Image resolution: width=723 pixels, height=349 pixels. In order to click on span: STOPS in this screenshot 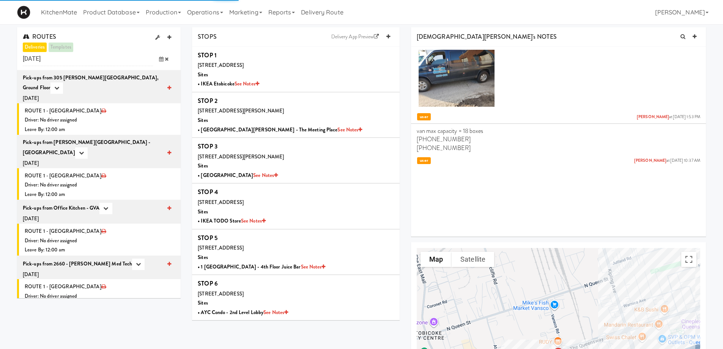, I will do `click(207, 36)`.